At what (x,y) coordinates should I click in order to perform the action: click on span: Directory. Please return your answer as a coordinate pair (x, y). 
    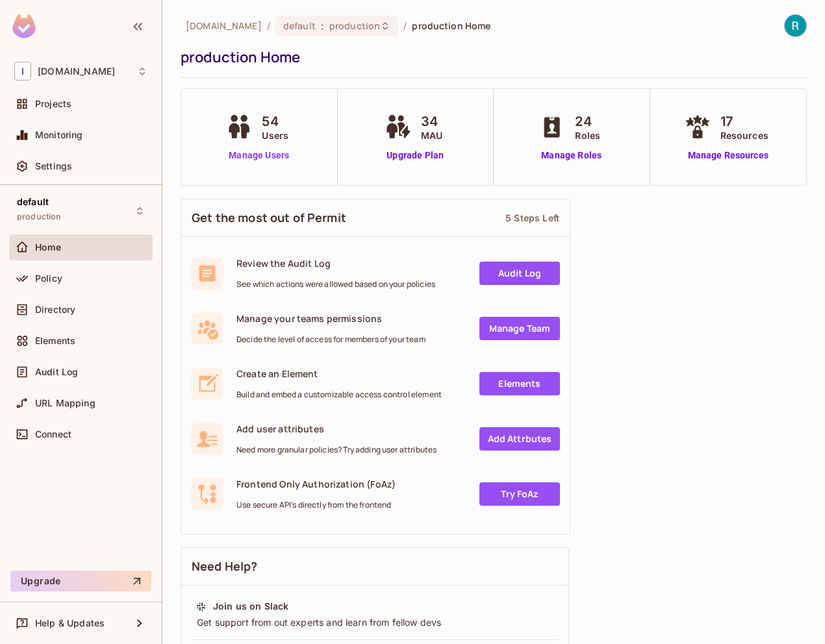
    Looking at the image, I should click on (55, 309).